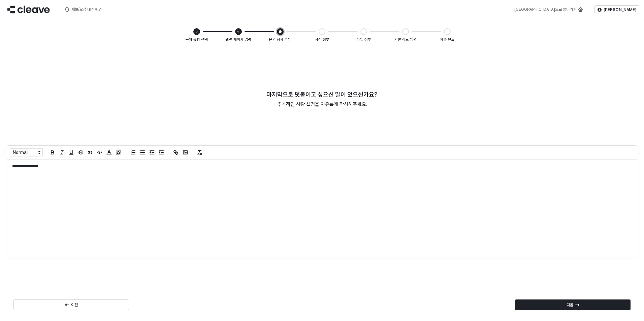  I want to click on p: 추가적인 상황 설명을 자유롭게 작성해주세요., so click(322, 104).